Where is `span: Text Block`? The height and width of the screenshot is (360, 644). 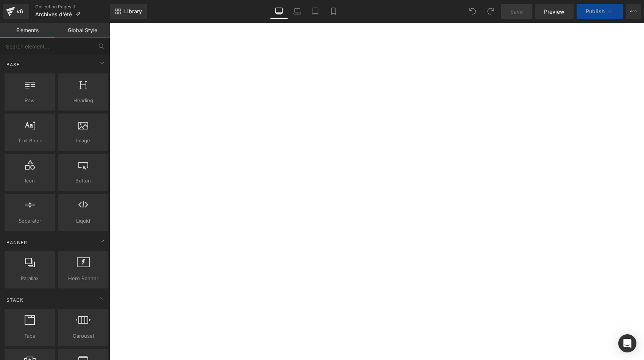 span: Text Block is located at coordinates (30, 141).